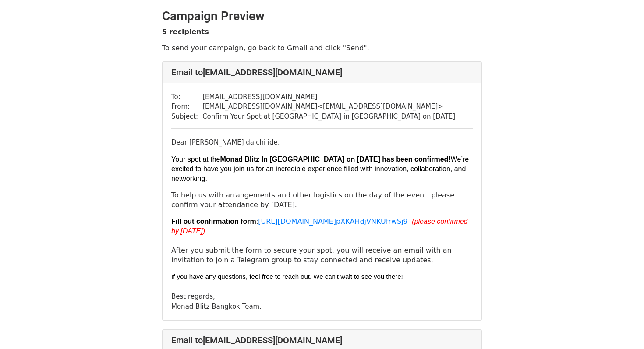 The image size is (644, 349). Describe the element at coordinates (322, 48) in the screenshot. I see `p: To send your campaign, go back to Gmail and click "Send".` at that location.